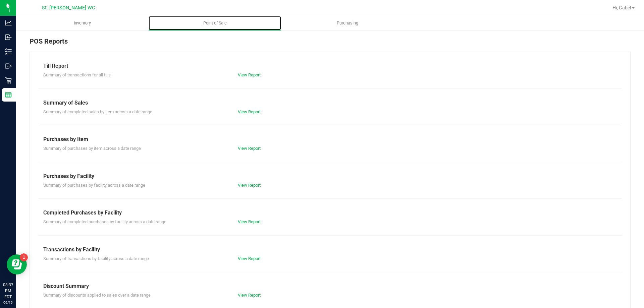 The width and height of the screenshot is (644, 308). Describe the element at coordinates (8, 303) in the screenshot. I see `p: 09/19` at that location.